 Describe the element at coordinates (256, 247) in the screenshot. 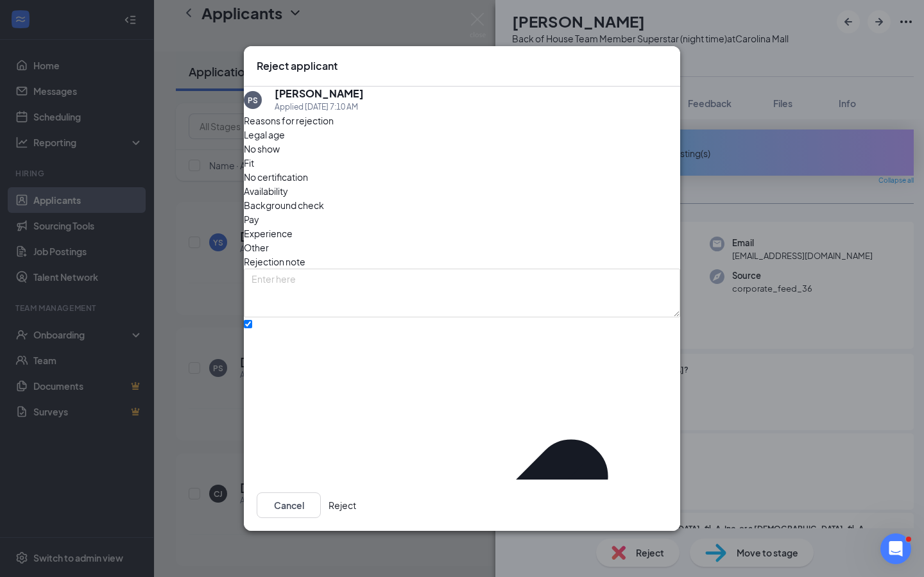

I see `span: Other` at that location.